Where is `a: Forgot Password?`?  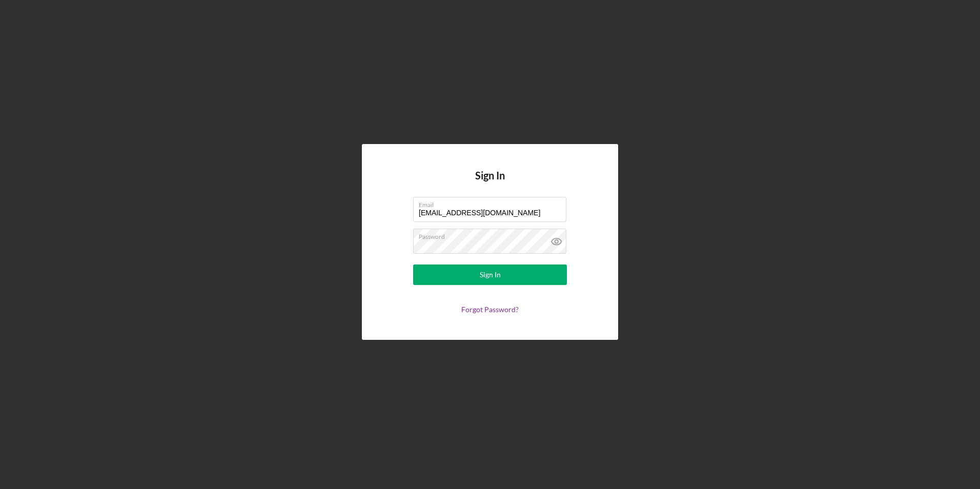 a: Forgot Password? is located at coordinates (490, 309).